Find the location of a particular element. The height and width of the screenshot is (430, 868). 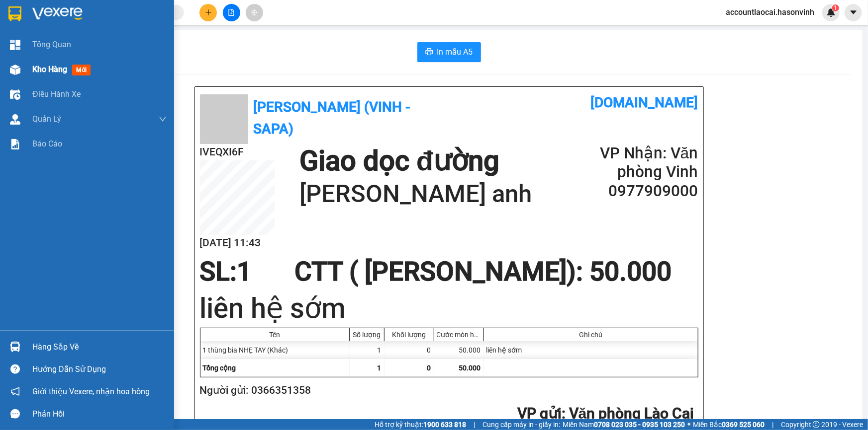

h2: VP Nhận: Văn phòng Vinh is located at coordinates (638, 163).